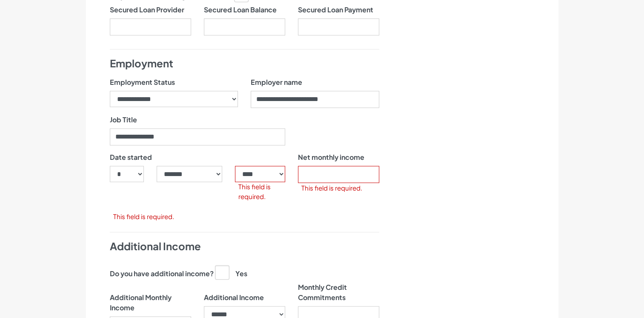 This screenshot has height=318, width=644. I want to click on label: Additional Income, so click(234, 292).